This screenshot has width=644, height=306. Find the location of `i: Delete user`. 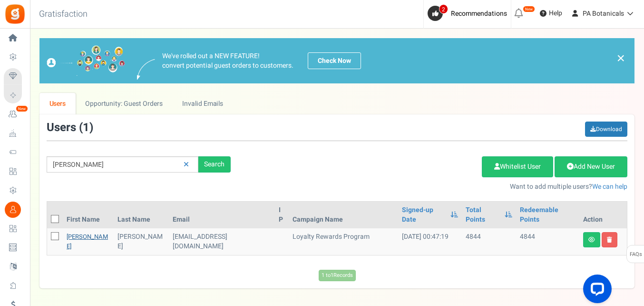

i: Delete user is located at coordinates (609, 240).